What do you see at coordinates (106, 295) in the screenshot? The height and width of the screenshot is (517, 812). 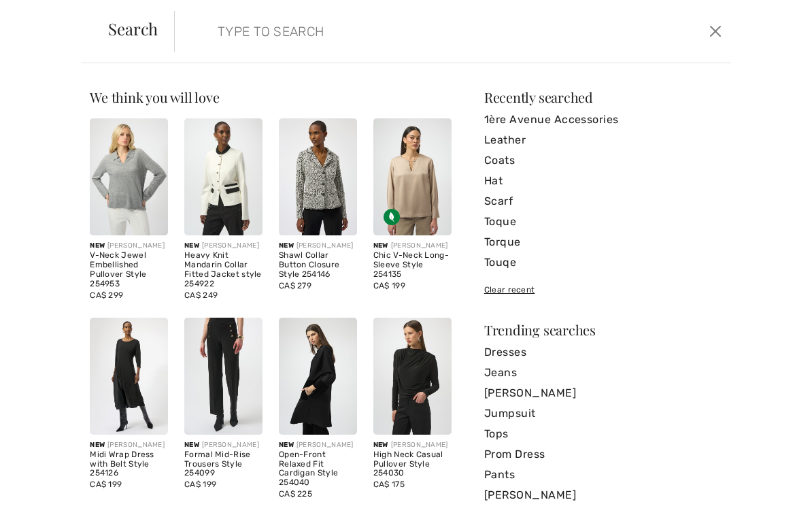 I see `span: CA$ 299` at bounding box center [106, 295].